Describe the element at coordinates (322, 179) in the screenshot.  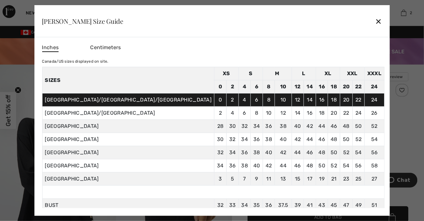
I see `td: 19` at that location.